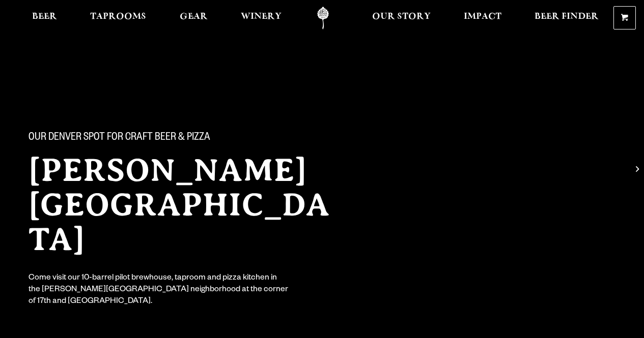 This screenshot has height=338, width=644. I want to click on a: Beer, so click(44, 18).